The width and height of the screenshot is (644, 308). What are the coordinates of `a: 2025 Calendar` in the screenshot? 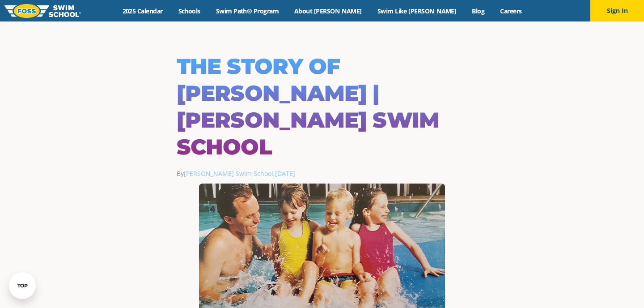 It's located at (142, 11).